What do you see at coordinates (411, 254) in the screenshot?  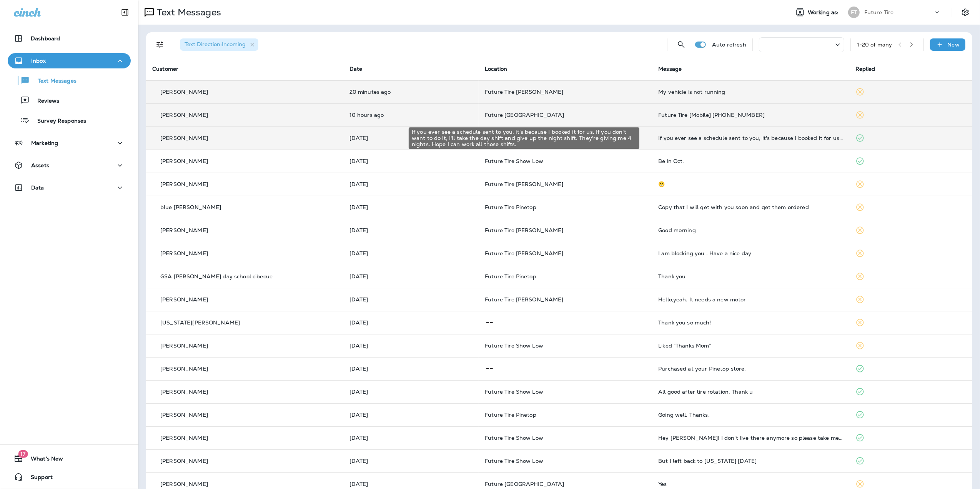 I see `p: Sep 3, 2025 02:09 PM` at bounding box center [411, 254].